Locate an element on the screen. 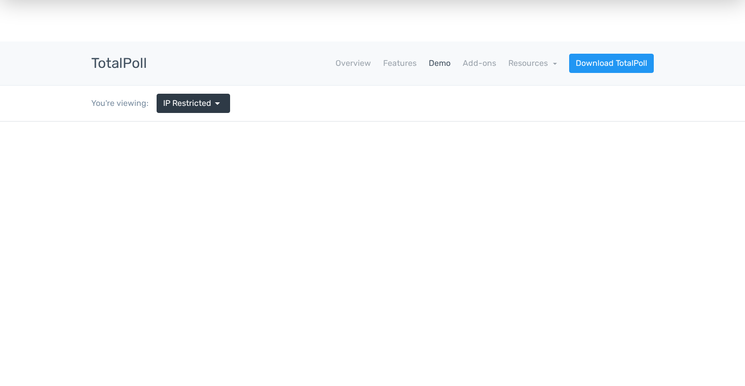  a: Features is located at coordinates (400, 63).